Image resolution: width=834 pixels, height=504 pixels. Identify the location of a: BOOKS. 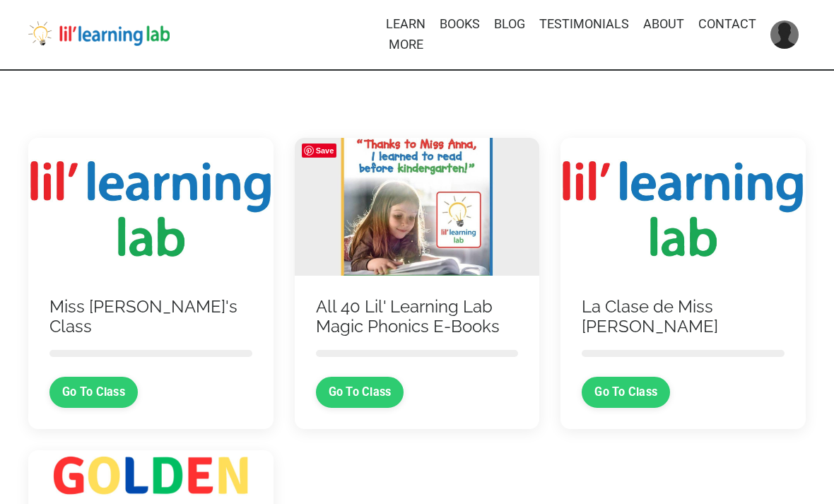
(459, 35).